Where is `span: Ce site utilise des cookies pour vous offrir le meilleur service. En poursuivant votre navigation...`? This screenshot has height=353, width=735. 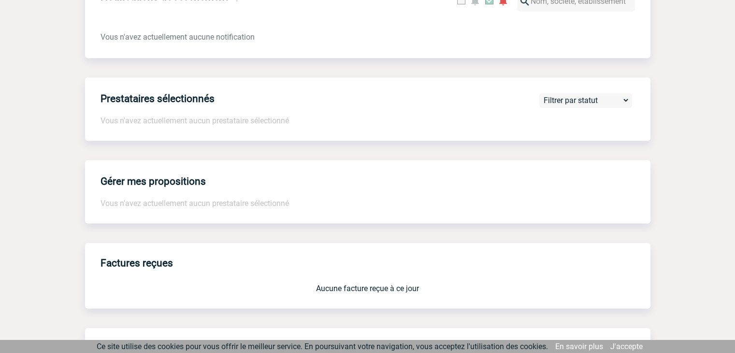
span: Ce site utilise des cookies pour vous offrir le meilleur service. En poursuivant votre navigation... is located at coordinates (322, 346).